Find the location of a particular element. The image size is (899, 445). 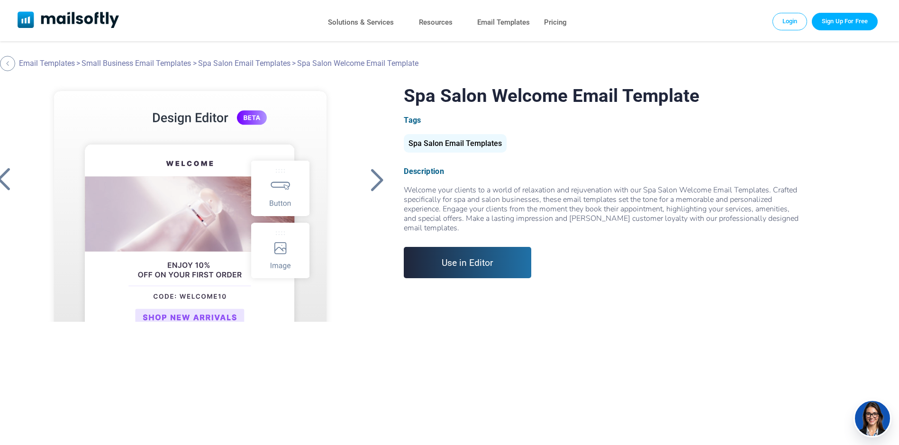

a: Small Business Email Templates is located at coordinates (136, 63).